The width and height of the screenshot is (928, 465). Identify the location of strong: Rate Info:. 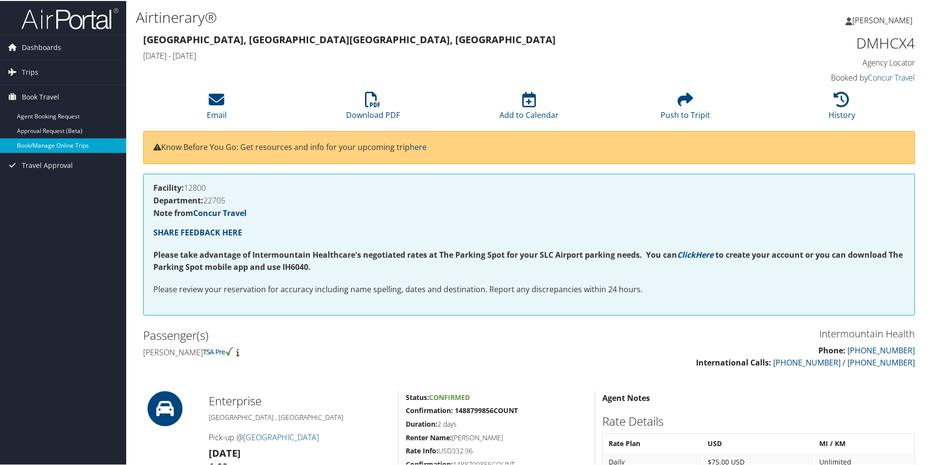
(422, 449).